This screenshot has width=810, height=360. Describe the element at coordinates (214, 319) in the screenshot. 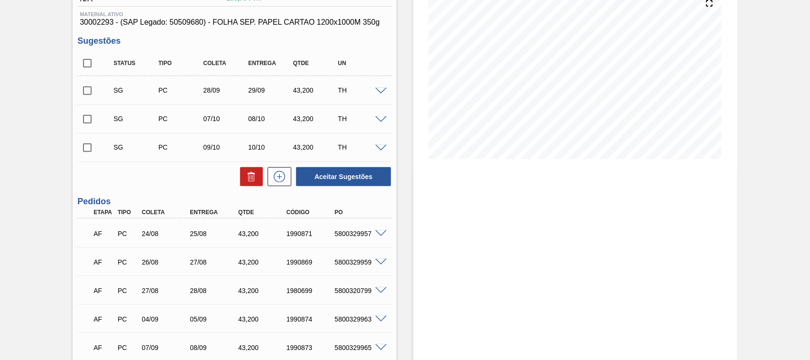

I see `div: 05/09/2025` at that location.